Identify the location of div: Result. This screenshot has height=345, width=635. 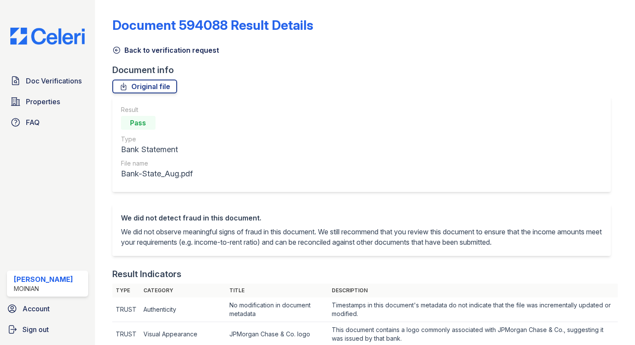
(157, 110).